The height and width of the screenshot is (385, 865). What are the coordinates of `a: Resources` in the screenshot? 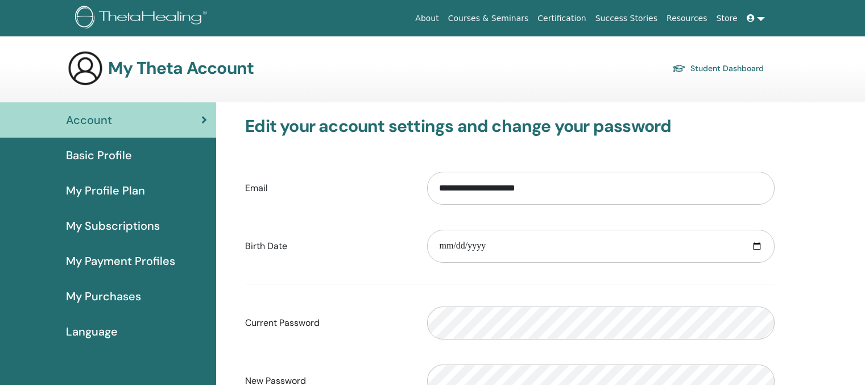 It's located at (687, 18).